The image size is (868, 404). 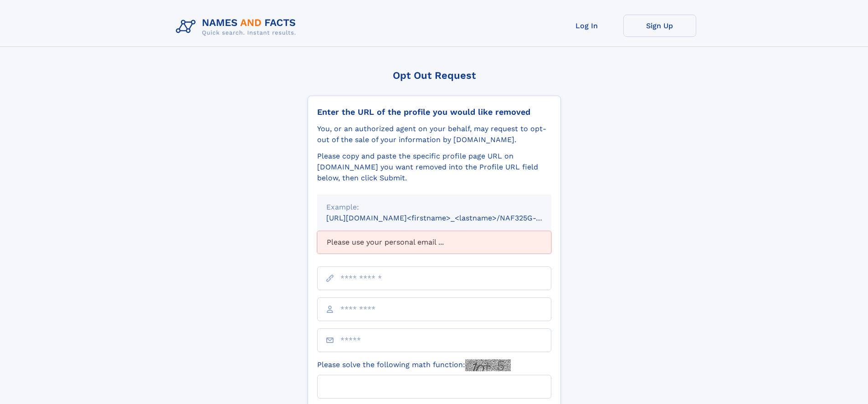 I want to click on div: Example:, so click(x=434, y=207).